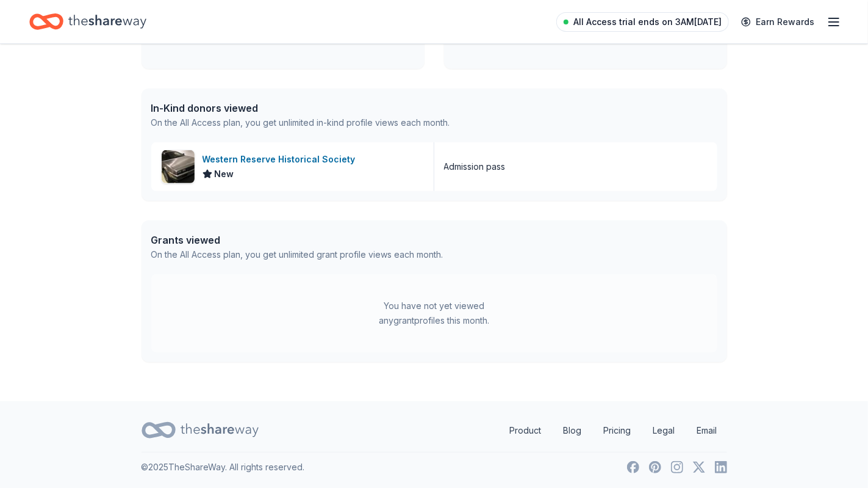 The image size is (868, 488). Describe the element at coordinates (525, 431) in the screenshot. I see `a: Product` at that location.